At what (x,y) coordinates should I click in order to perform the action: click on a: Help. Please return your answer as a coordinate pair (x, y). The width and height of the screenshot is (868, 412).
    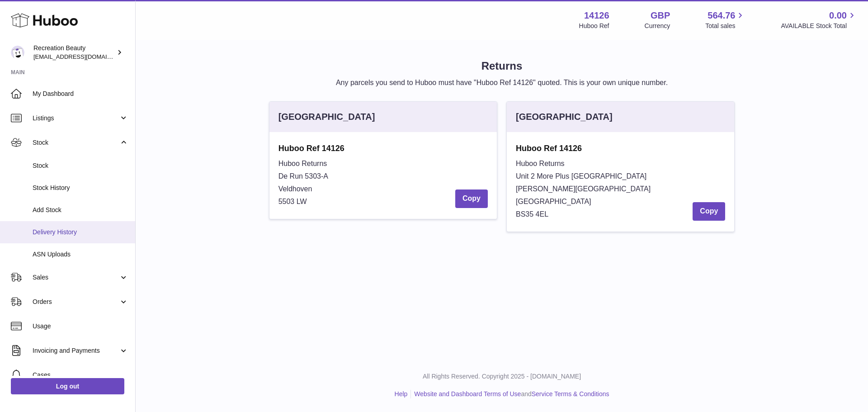
    Looking at the image, I should click on (401, 394).